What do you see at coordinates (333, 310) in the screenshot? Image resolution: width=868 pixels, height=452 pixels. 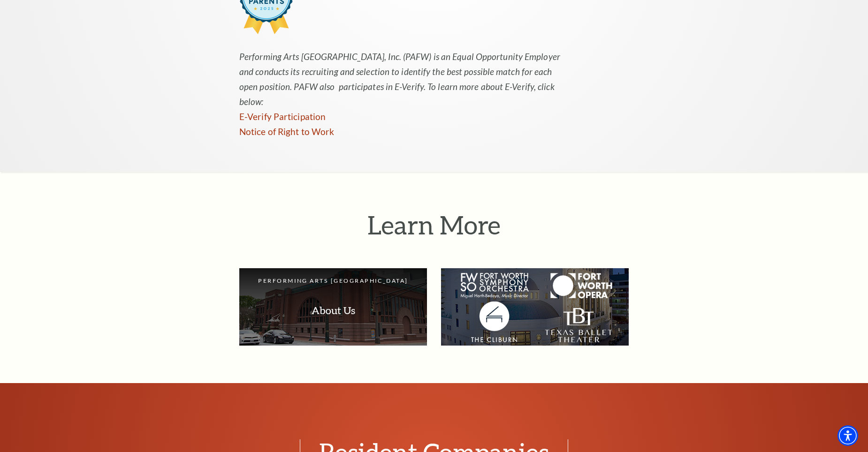 I see `p: About Us` at bounding box center [333, 310].